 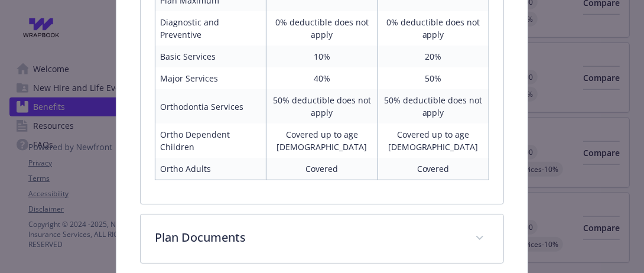 What do you see at coordinates (211, 106) in the screenshot?
I see `td: Orthodontia Services` at bounding box center [211, 106].